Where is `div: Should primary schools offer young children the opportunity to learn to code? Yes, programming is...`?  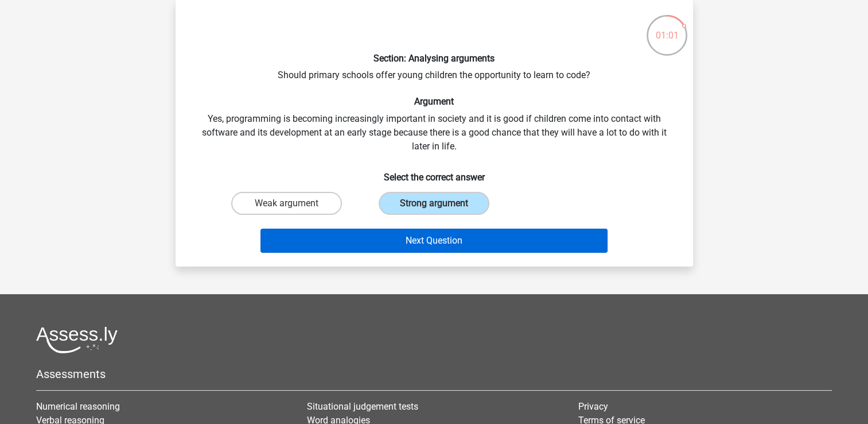
div: Should primary schools offer young children the opportunity to learn to code? Yes, programming is... is located at coordinates (435, 133).